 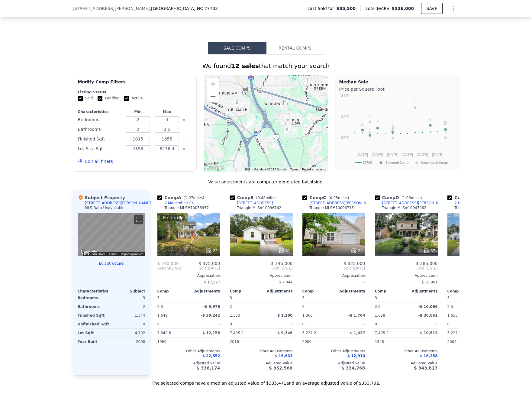 I want to click on input: Sold, so click(x=80, y=98).